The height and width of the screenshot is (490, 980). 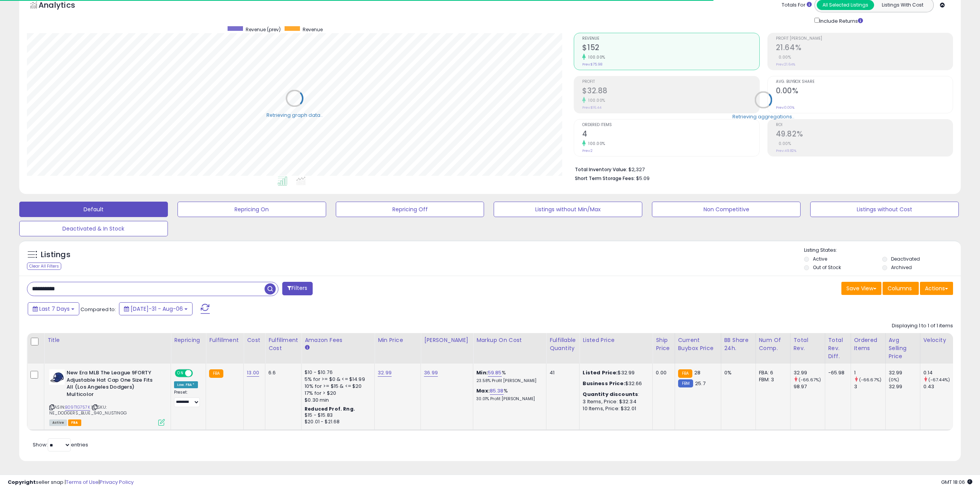 What do you see at coordinates (44, 266) in the screenshot?
I see `div: Clear All Filters` at bounding box center [44, 266].